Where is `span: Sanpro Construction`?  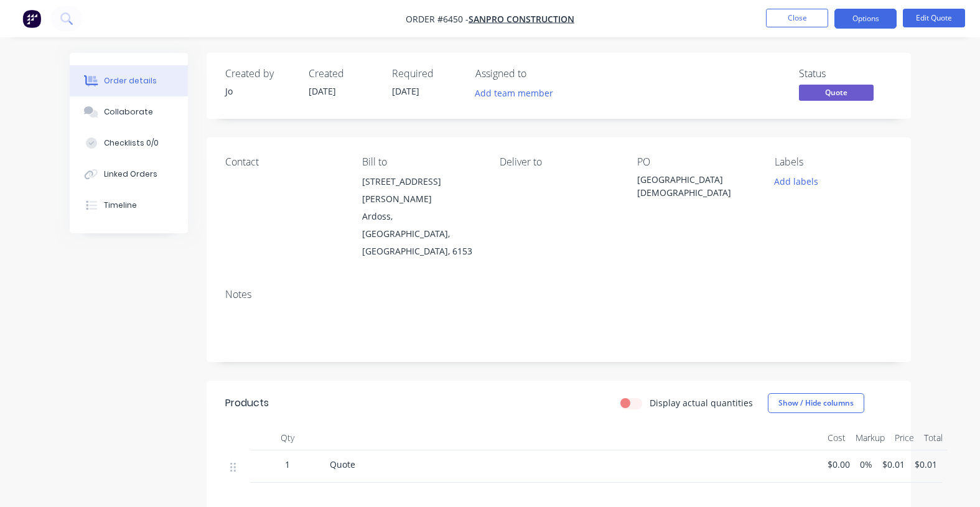
span: Sanpro Construction is located at coordinates (521, 19).